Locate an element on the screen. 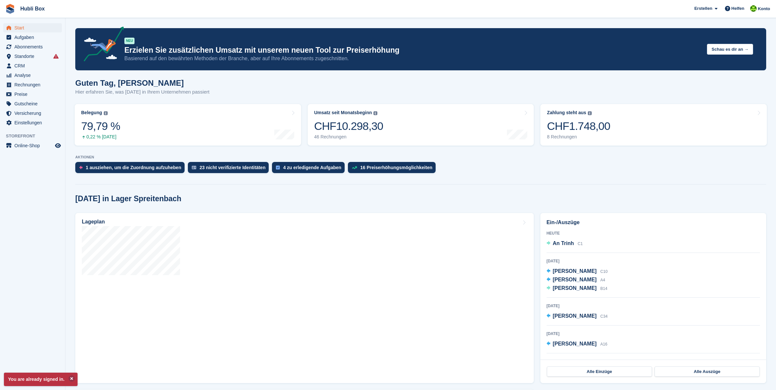  span: CRM is located at coordinates (34, 66).